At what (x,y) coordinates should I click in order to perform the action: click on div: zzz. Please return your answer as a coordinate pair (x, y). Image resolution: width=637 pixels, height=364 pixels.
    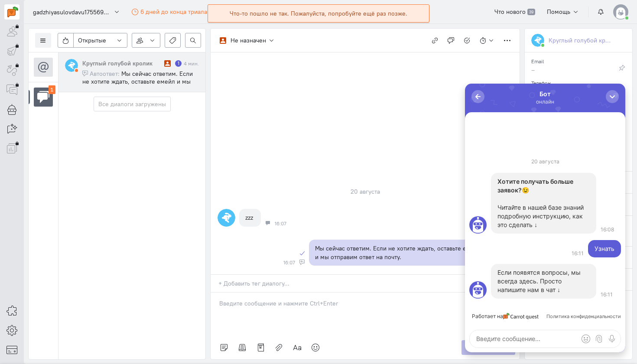
    Looking at the image, I should click on (250, 218).